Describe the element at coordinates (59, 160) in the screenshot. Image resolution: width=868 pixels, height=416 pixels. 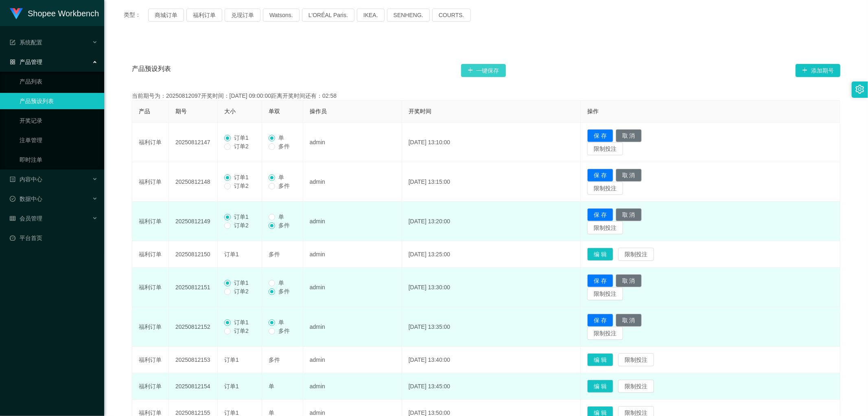
I see `a: 即时注单` at that location.